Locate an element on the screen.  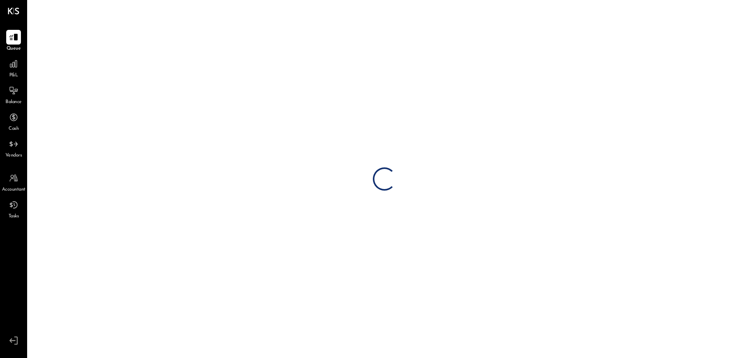
a: P&L is located at coordinates (14, 68).